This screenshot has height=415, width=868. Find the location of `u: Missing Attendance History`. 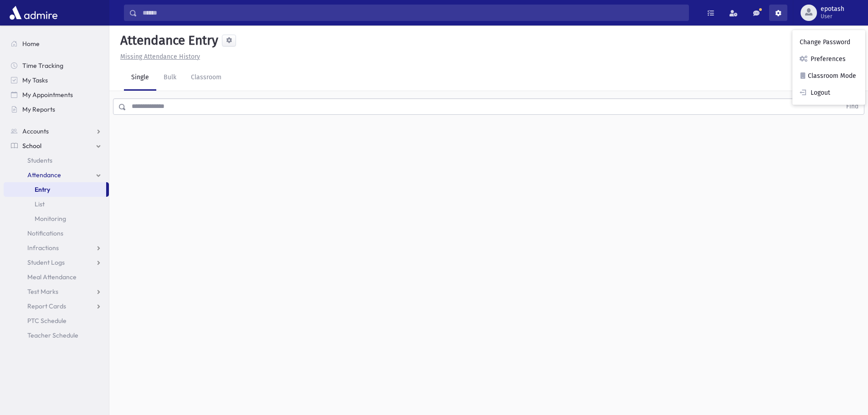

u: Missing Attendance History is located at coordinates (160, 57).